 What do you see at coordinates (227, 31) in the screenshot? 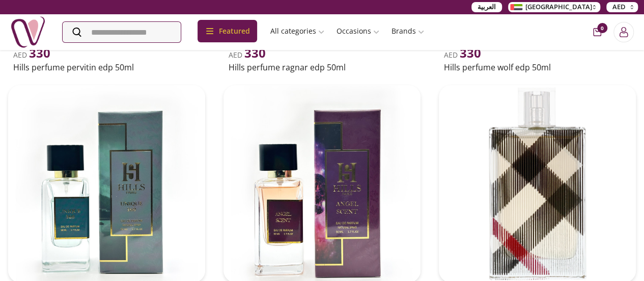
I see `div: Featured` at bounding box center [227, 31].